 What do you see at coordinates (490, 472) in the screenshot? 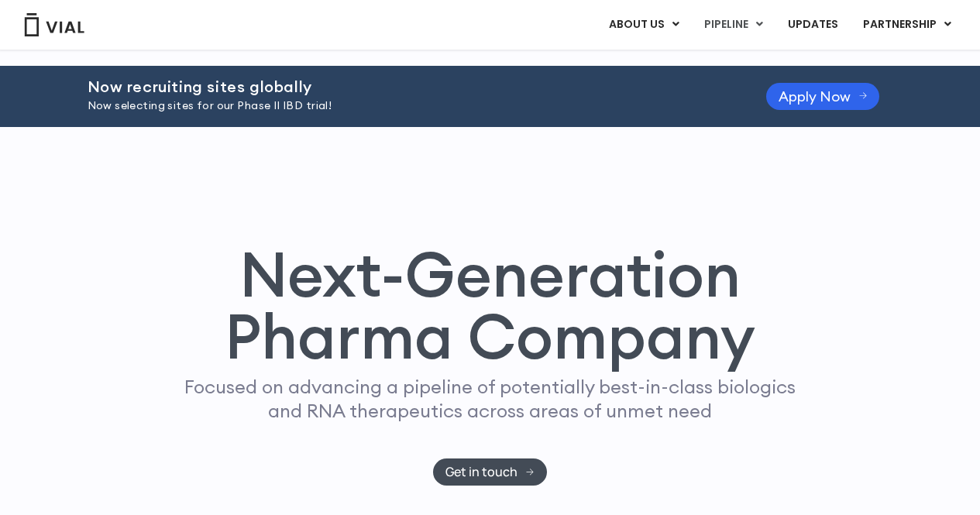
I see `a: Get in touch` at bounding box center [490, 472].